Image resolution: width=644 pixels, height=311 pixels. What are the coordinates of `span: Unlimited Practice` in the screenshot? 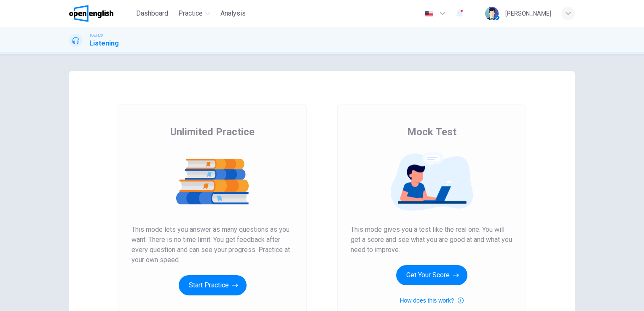 It's located at (212, 132).